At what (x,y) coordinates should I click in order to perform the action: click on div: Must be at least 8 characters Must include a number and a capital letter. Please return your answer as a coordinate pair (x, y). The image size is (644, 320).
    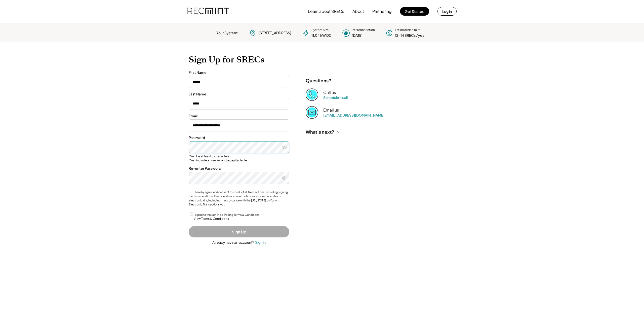
    Looking at the image, I should click on (239, 158).